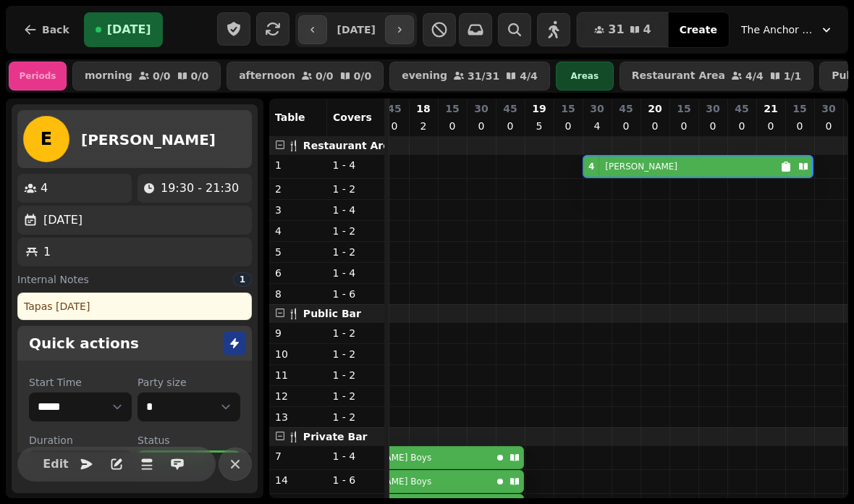 This screenshot has height=504, width=854. Describe the element at coordinates (80, 440) in the screenshot. I see `label: Duration` at that location.